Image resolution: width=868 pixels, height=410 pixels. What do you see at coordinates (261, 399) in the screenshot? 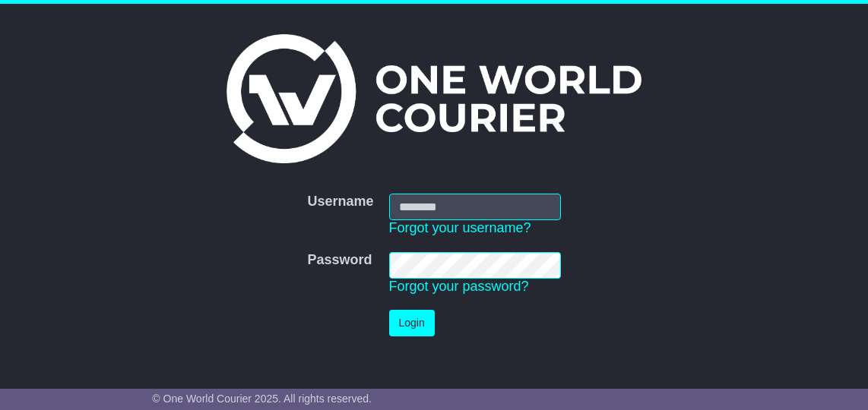
I see `span: © One World Courier 2025. All rights reserved.` at bounding box center [261, 399].